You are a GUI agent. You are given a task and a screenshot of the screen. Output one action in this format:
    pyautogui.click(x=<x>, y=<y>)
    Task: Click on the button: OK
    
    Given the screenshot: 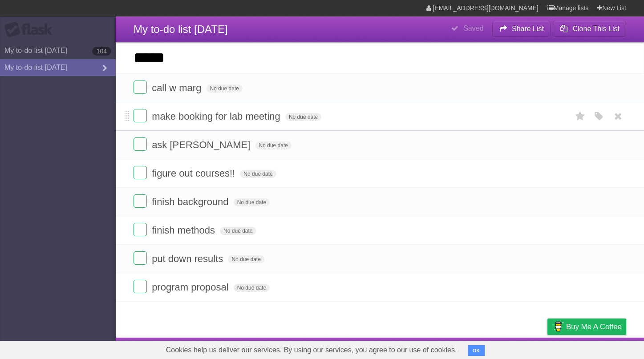 What is the action you would take?
    pyautogui.click(x=476, y=351)
    